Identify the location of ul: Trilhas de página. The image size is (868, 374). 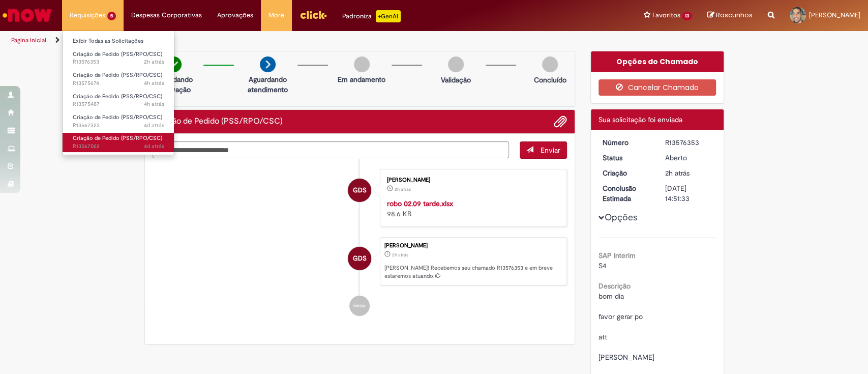
(289, 40).